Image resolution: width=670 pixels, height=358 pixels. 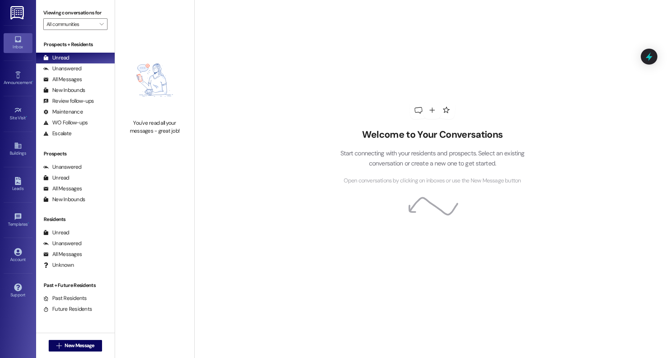 What do you see at coordinates (18, 43) in the screenshot?
I see `a: Inbox` at bounding box center [18, 43].